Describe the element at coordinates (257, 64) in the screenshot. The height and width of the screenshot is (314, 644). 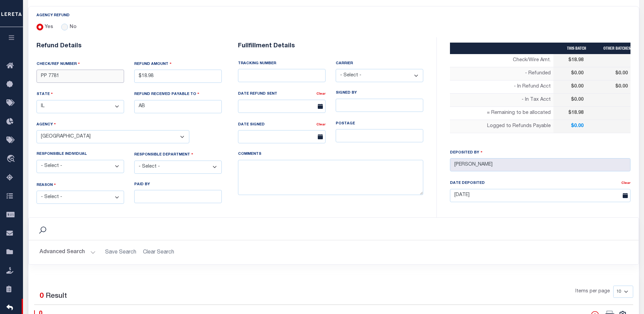
I see `label: TRACKING NUMBER` at that location.